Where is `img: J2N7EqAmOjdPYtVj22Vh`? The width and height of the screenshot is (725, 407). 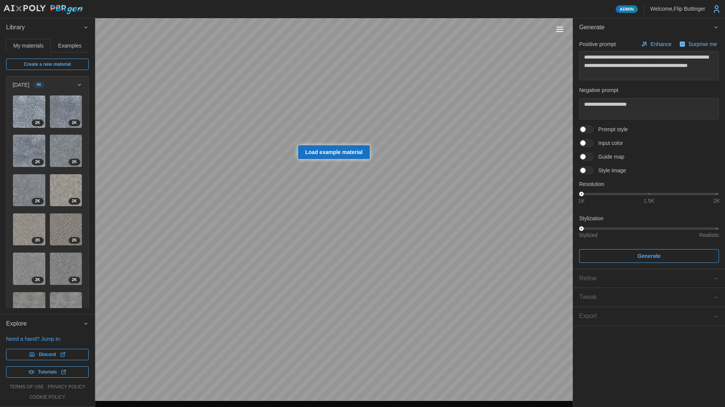
img: J2N7EqAmOjdPYtVj22Vh is located at coordinates (29, 190).